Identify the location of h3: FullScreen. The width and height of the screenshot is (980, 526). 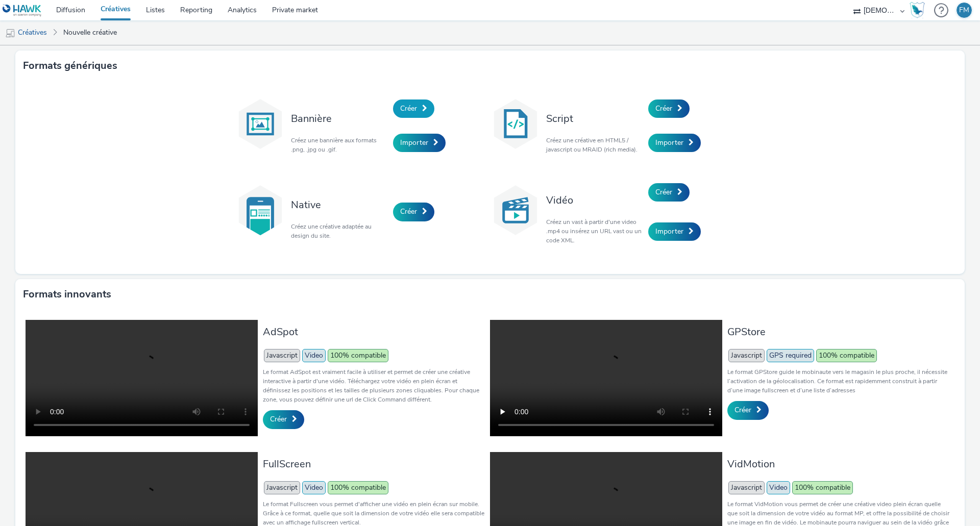
(374, 464).